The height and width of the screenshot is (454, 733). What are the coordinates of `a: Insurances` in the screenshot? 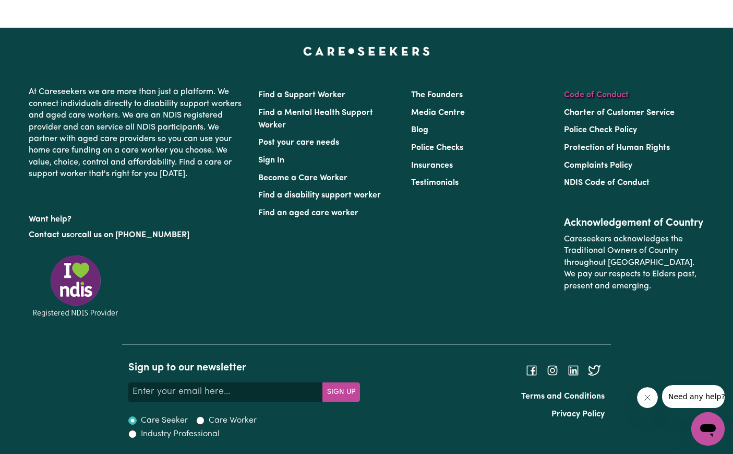 It's located at (432, 165).